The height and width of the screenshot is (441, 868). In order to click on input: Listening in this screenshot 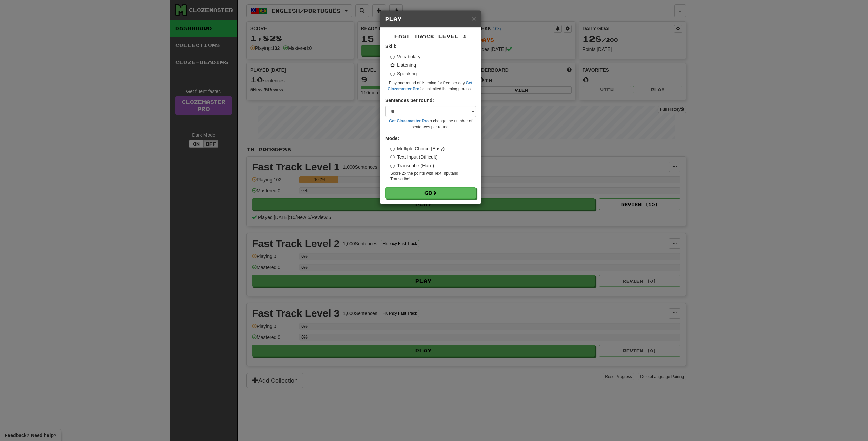, I will do `click(392, 65)`.